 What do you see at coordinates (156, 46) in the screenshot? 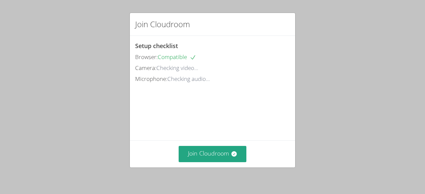
I see `span: Setup checklist` at bounding box center [156, 46].